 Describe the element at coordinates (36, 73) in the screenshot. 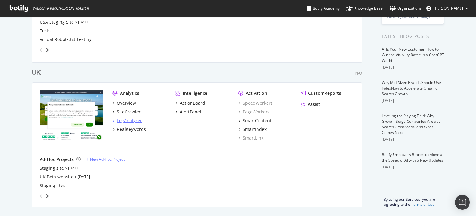

I see `div: UK` at that location.